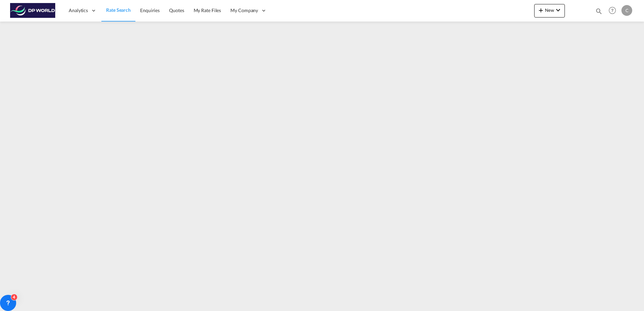 This screenshot has width=644, height=311. I want to click on div: Help, so click(614, 11).